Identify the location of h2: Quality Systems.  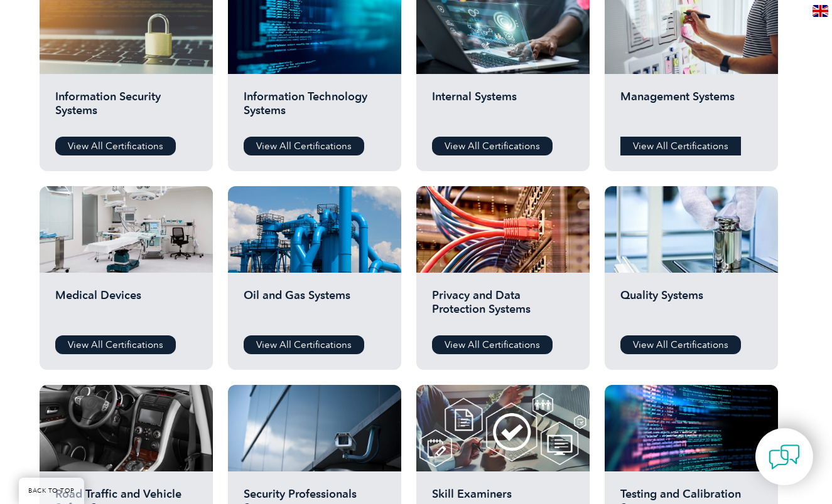
(691, 307).